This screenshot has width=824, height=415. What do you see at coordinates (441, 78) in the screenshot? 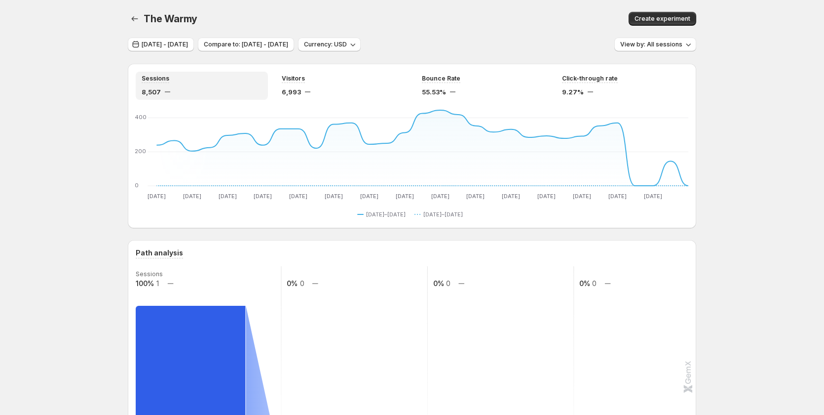
I see `span: Bounce Rate` at bounding box center [441, 78].